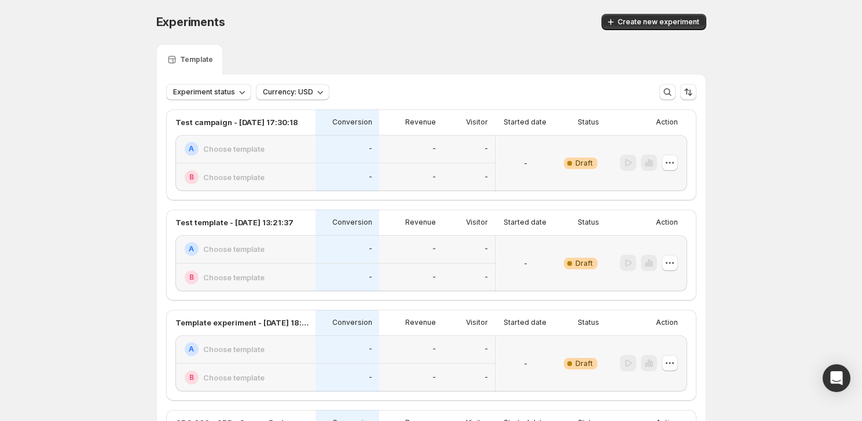 The width and height of the screenshot is (862, 421). I want to click on span: Create new experiment, so click(658, 22).